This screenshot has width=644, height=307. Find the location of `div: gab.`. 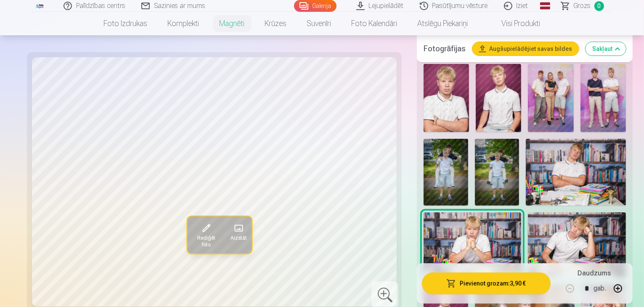

div: gab. is located at coordinates (600, 289).